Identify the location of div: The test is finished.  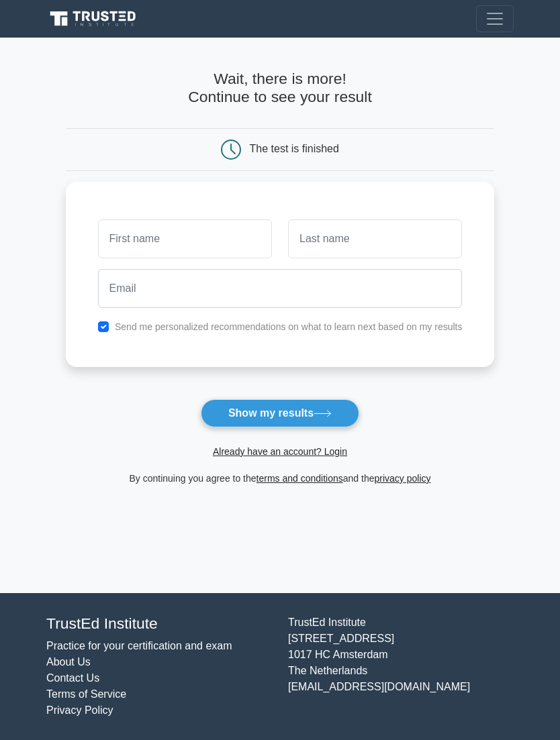
(294, 149).